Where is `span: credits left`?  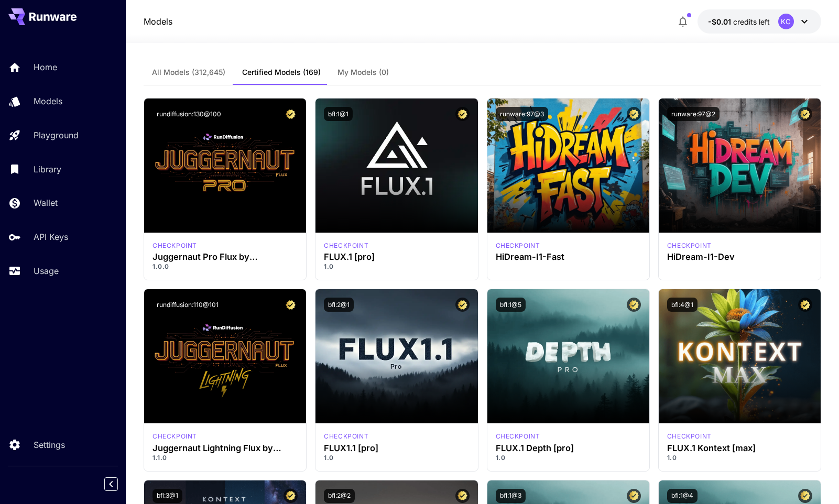 span: credits left is located at coordinates (752, 21).